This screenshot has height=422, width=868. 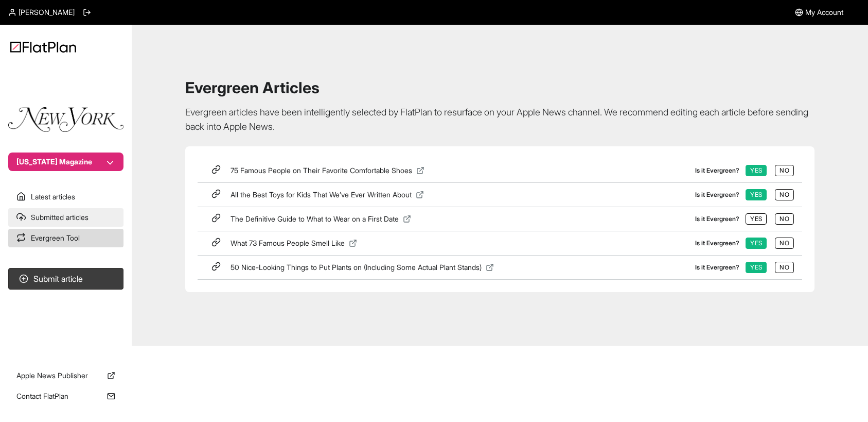 I want to click on a: Apple News Publisher, so click(x=66, y=375).